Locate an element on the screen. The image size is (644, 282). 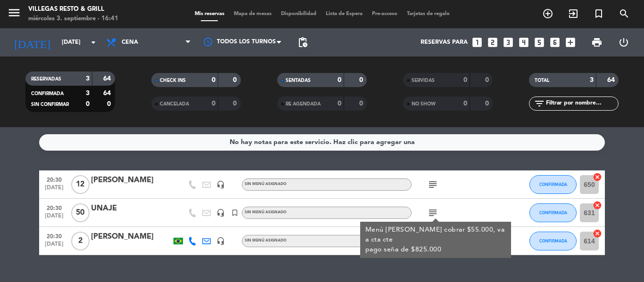
span: SENTADAS is located at coordinates (298, 81).